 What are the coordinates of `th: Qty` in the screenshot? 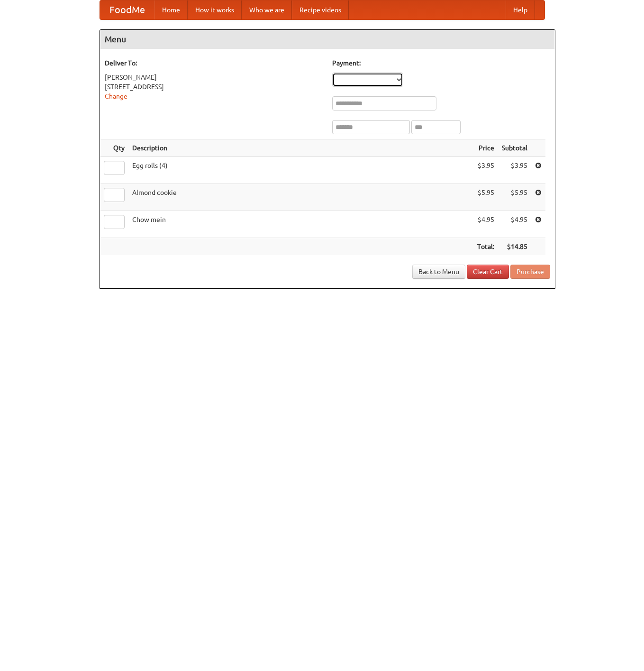 It's located at (114, 148).